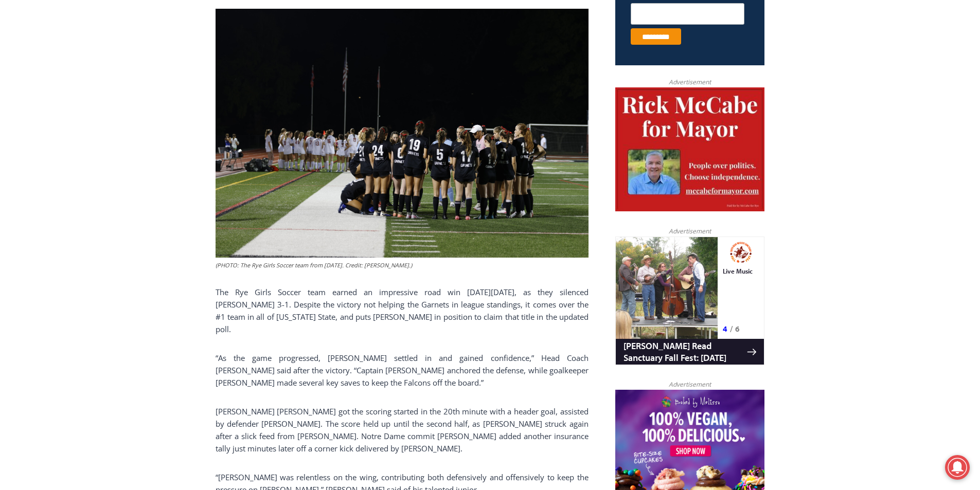  What do you see at coordinates (109, 92) in the screenshot?
I see `div: 4` at bounding box center [109, 92].